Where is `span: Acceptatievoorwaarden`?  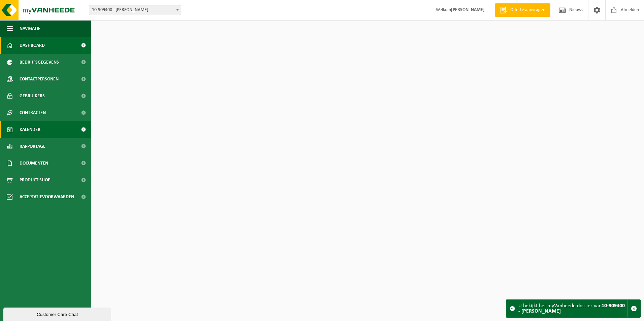
span: Acceptatievoorwaarden is located at coordinates (46, 197).